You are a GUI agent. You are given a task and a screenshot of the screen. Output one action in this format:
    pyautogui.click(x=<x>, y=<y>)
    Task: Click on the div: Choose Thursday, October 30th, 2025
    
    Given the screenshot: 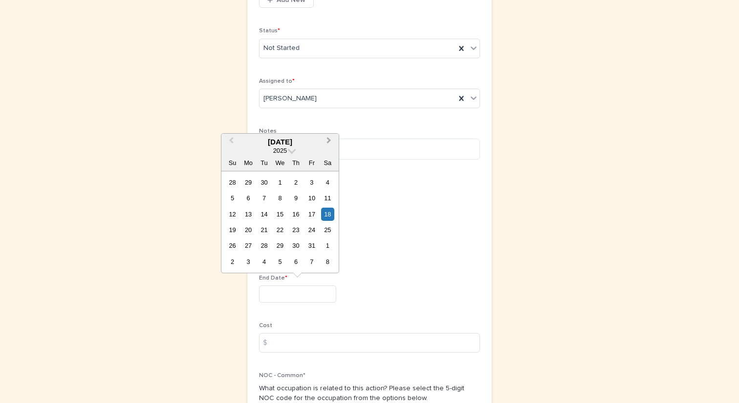 What is the action you would take?
    pyautogui.click(x=296, y=245)
    